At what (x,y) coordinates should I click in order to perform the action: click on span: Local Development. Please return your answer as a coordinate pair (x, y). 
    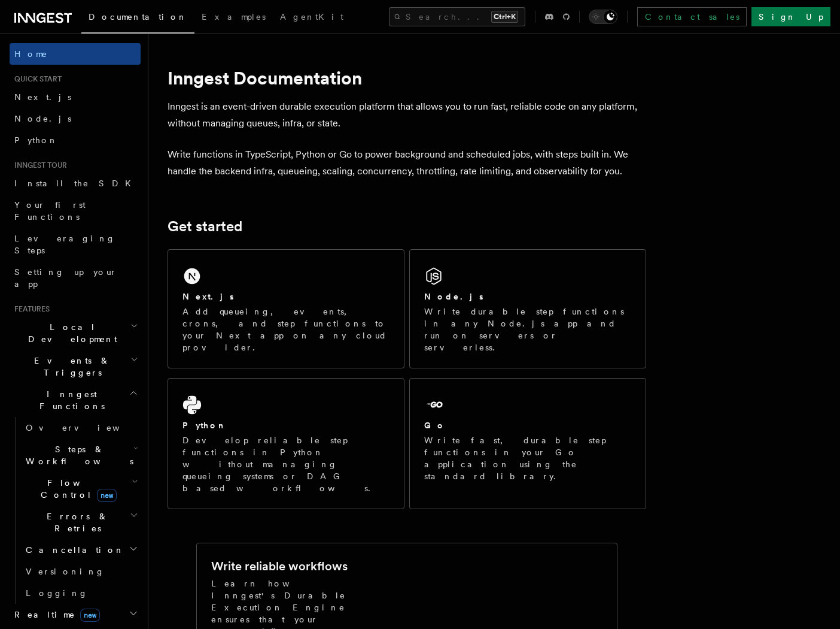
    Looking at the image, I should click on (70, 333).